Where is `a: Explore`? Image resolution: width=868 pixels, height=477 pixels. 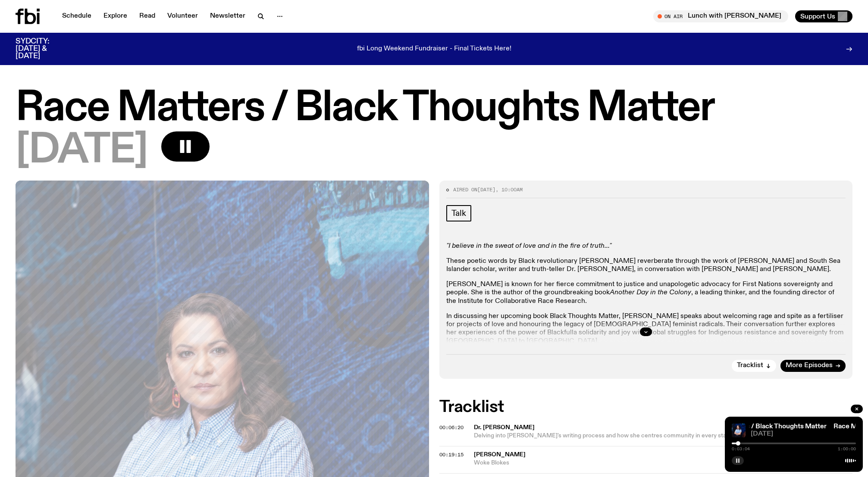
a: Explore is located at coordinates (115, 16).